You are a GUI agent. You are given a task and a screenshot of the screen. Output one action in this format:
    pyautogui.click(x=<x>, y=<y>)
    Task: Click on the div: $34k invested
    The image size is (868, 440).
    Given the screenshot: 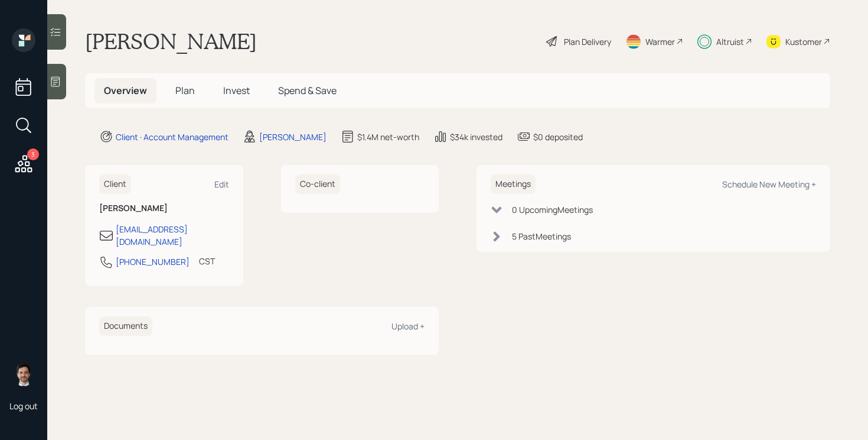 What is the action you would take?
    pyautogui.click(x=476, y=137)
    